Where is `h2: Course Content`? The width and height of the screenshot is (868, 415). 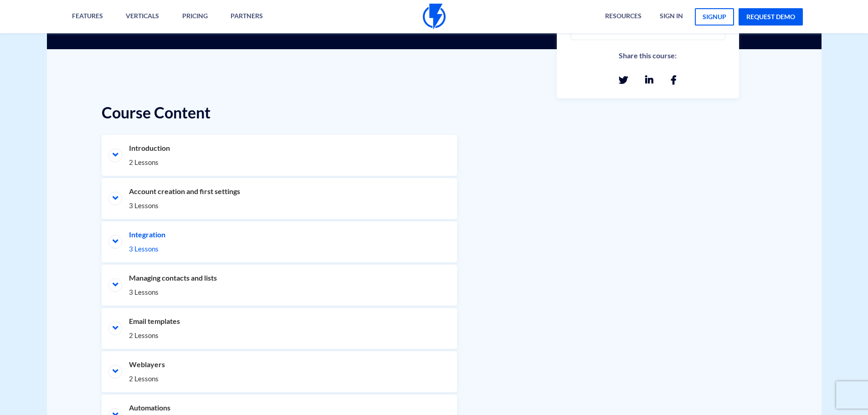
h2: Course Content is located at coordinates (279, 112).